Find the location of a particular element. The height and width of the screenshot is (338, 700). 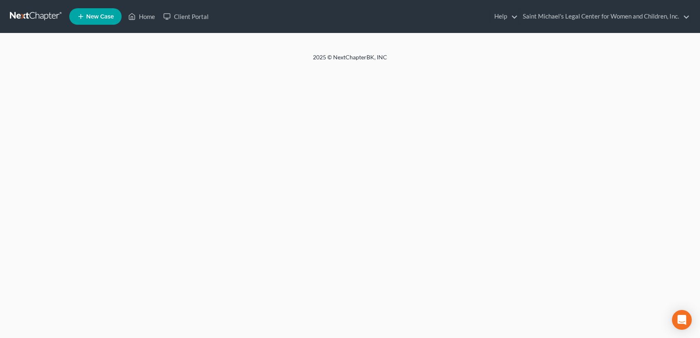

div: Open Intercom Messenger is located at coordinates (682, 320).